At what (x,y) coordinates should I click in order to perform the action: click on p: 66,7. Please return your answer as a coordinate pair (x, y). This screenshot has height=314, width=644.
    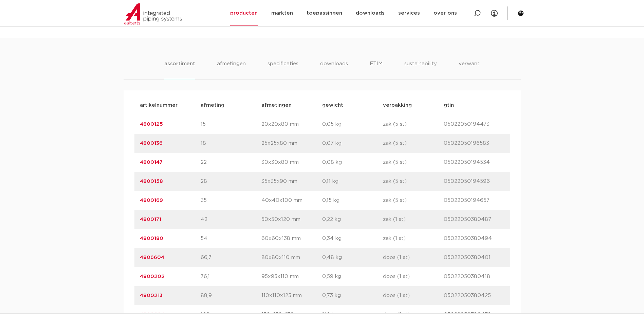
    Looking at the image, I should click on (231, 258).